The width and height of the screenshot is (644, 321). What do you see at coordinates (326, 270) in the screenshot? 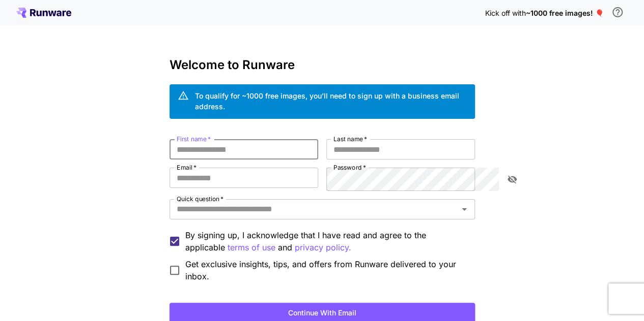
I see `span: Get exclusive insights, tips, and offers from Runware delivered to your inbox.` at bounding box center [326, 270].